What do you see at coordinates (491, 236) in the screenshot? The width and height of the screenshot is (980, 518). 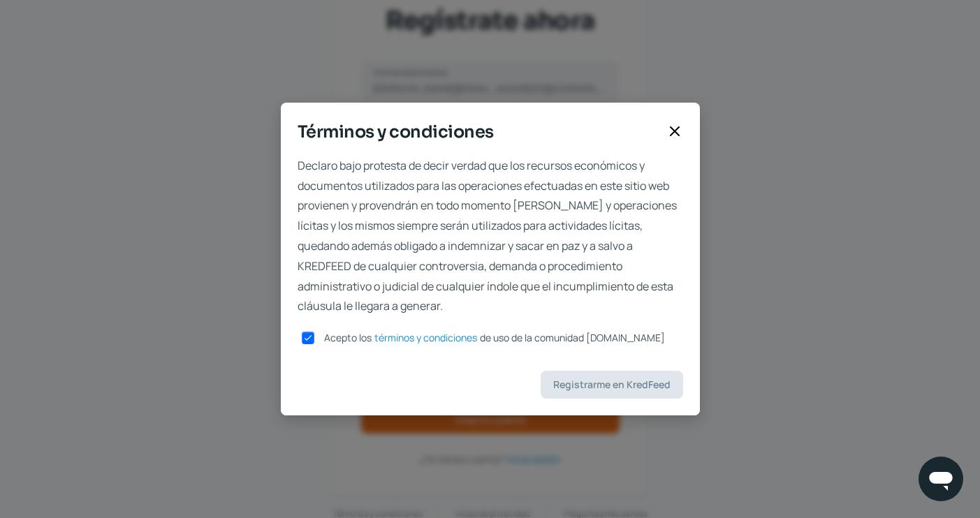 I see `span: Declaro bajo protesta de decir verdad que los recursos económicos y documentos utilizados para la...` at bounding box center [491, 236].